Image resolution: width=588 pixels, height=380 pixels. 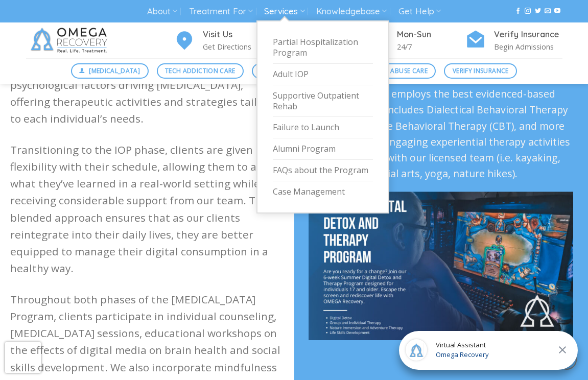 What do you see at coordinates (200, 71) in the screenshot?
I see `a: Tech Addiction Care` at bounding box center [200, 71].